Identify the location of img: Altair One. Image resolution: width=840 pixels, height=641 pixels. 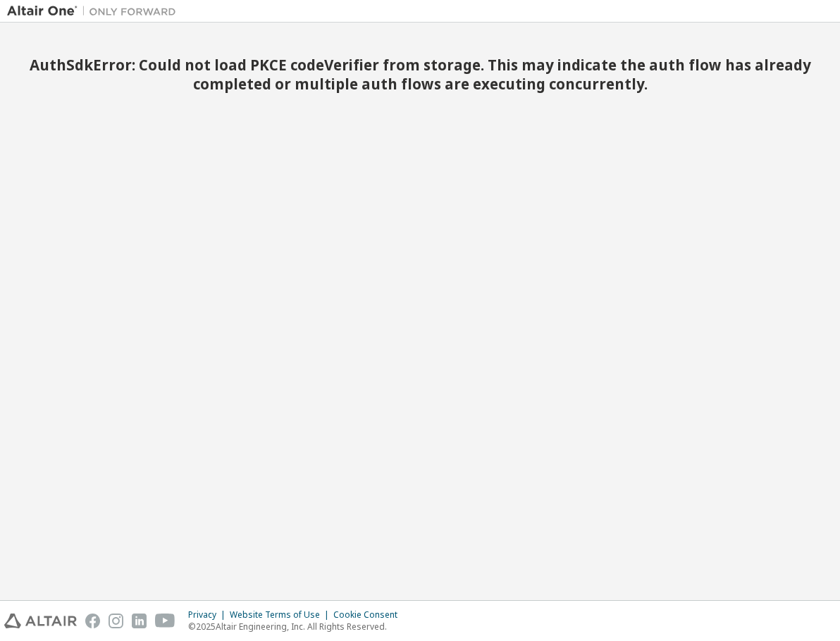
(95, 11).